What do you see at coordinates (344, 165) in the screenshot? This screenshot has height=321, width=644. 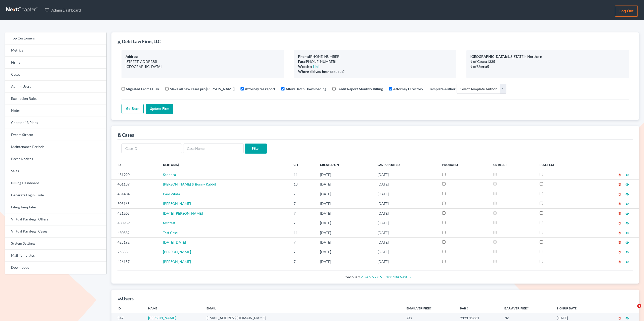 I see `th: Created On` at bounding box center [344, 165].